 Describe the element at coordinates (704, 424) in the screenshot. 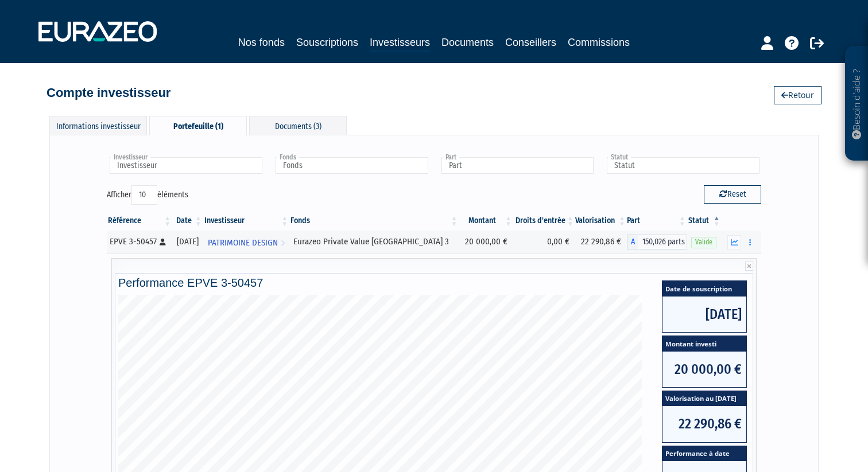

I see `span: 22 290,86 €` at that location.